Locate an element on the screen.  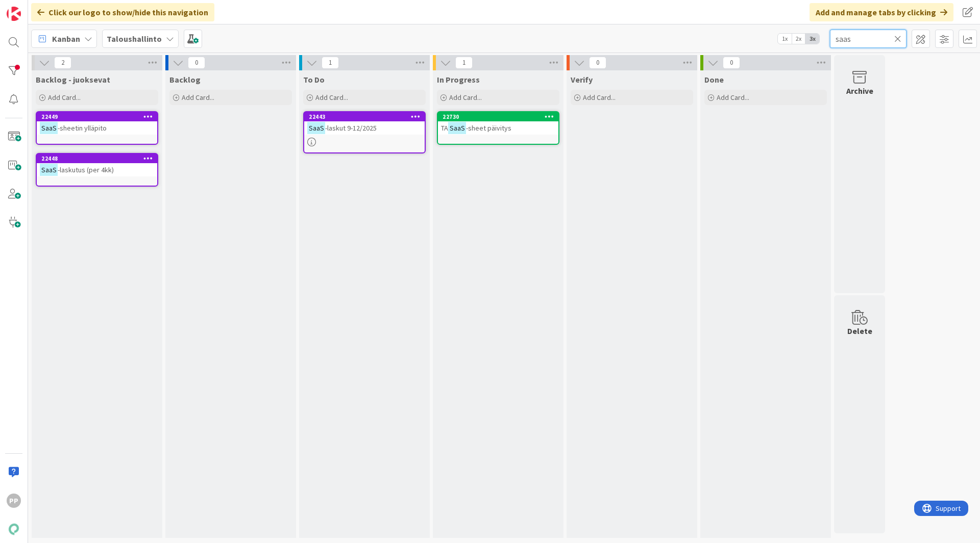
div: 22730TASaaS-sheet päivitys is located at coordinates (498, 123).